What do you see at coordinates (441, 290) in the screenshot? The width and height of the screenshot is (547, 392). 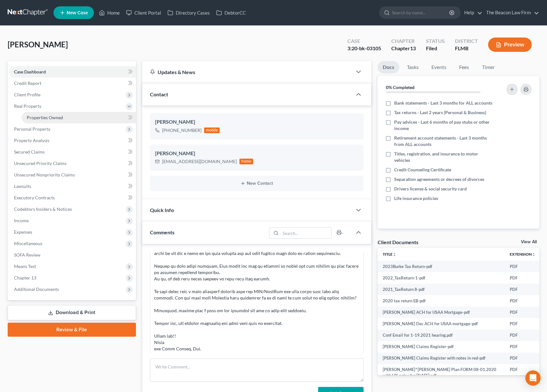 I see `td: 2021_TaxReturn 8-pdf` at bounding box center [441, 290].